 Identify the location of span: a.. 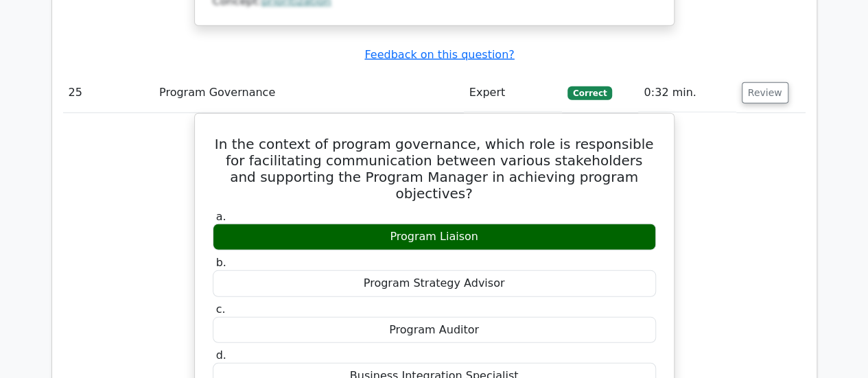
(221, 216).